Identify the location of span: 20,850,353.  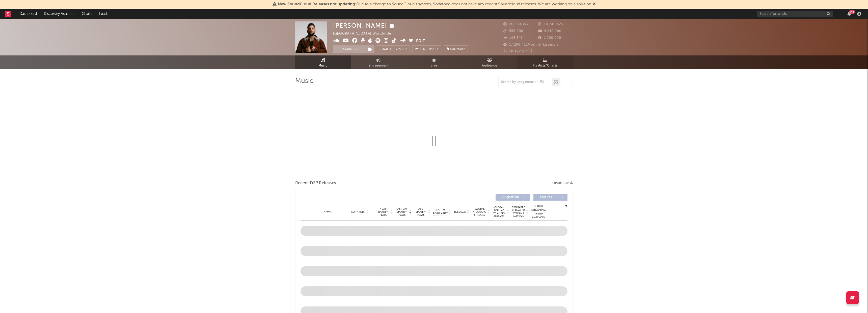
(515, 24).